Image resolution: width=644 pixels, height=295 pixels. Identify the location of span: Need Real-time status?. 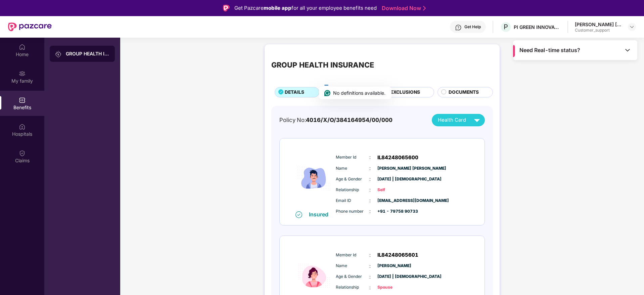
(549, 50).